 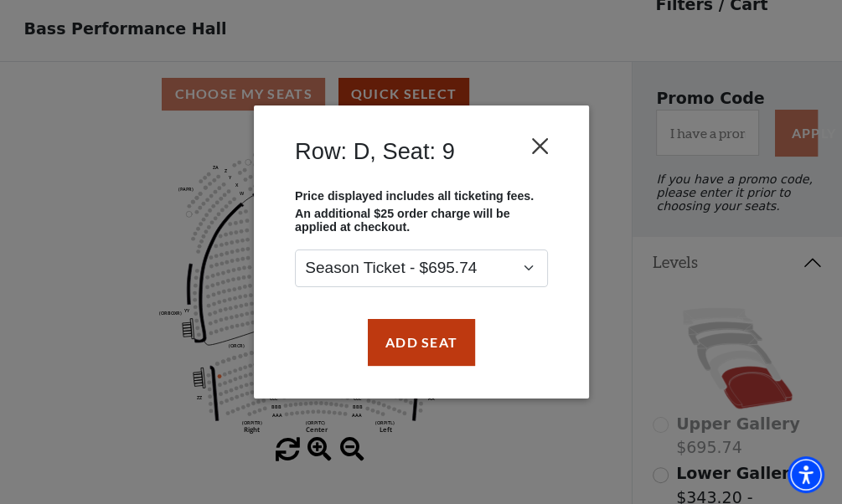 What do you see at coordinates (421, 196) in the screenshot?
I see `p: Price displayed includes all ticketing fees.` at bounding box center [421, 196].